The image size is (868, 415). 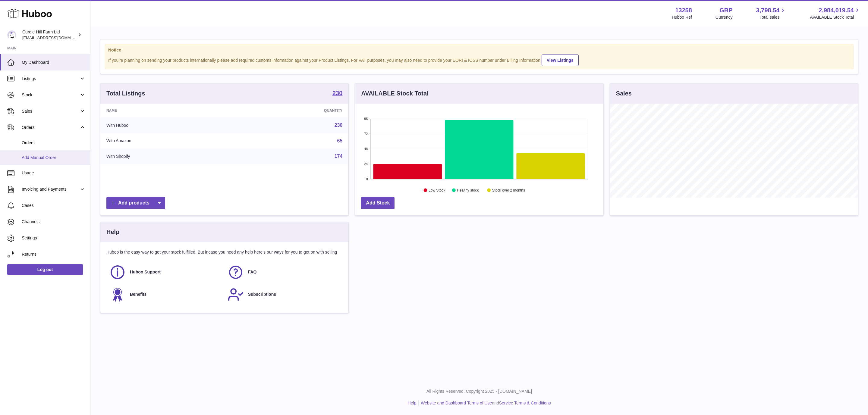 I want to click on a: Service Terms & Conditions, so click(x=525, y=403).